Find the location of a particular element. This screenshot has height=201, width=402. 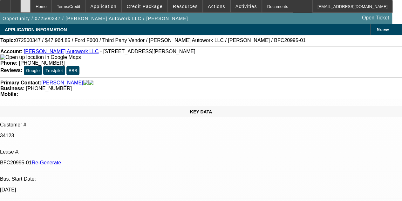

button: Credit Package is located at coordinates (145, 6).